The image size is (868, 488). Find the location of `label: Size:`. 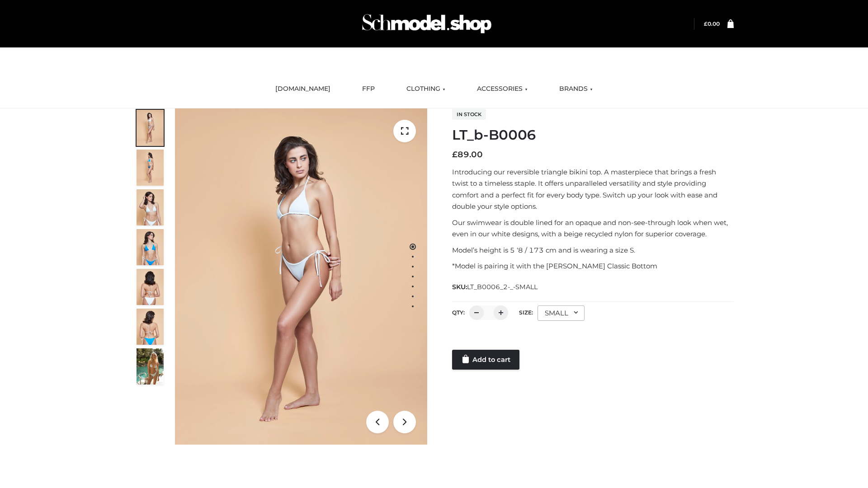

label: Size: is located at coordinates (526, 312).